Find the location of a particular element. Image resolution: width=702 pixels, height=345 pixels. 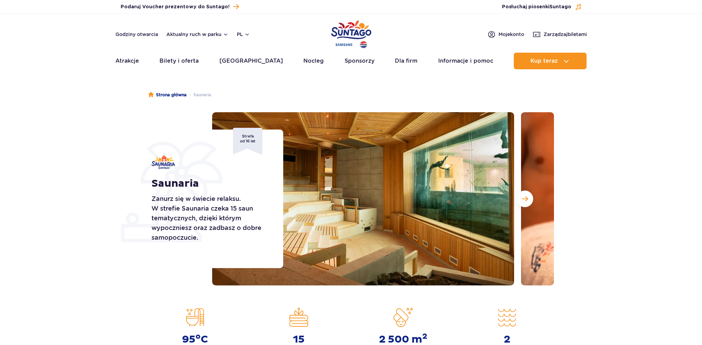

span: Moje konto is located at coordinates (512, 34).